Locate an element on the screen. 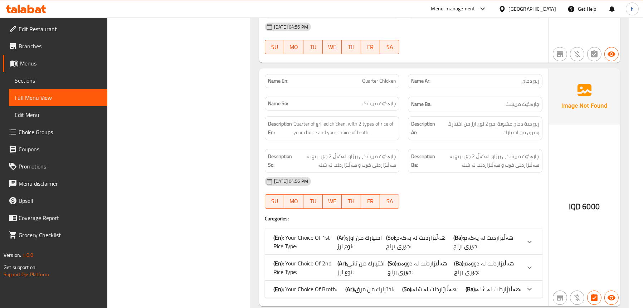 The image size is (643, 308). span: اختيارك من ثاني نوع ارز: is located at coordinates (361, 268).